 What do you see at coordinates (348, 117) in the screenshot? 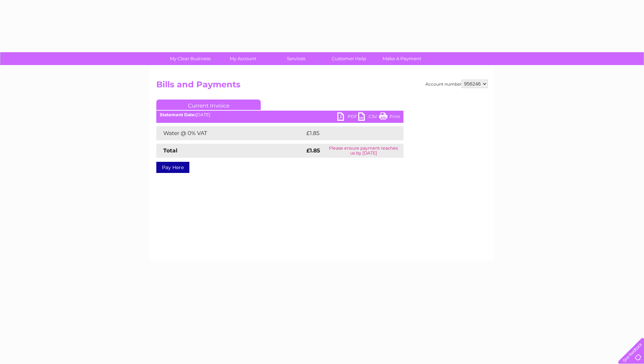
I see `a: PDF` at bounding box center [348, 117].